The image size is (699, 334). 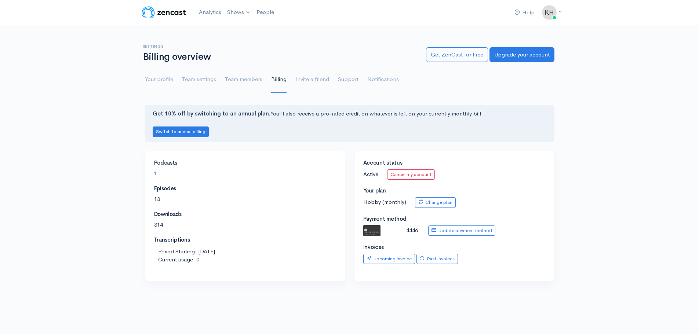 What do you see at coordinates (245, 214) in the screenshot?
I see `h4: Downloads` at bounding box center [245, 214].